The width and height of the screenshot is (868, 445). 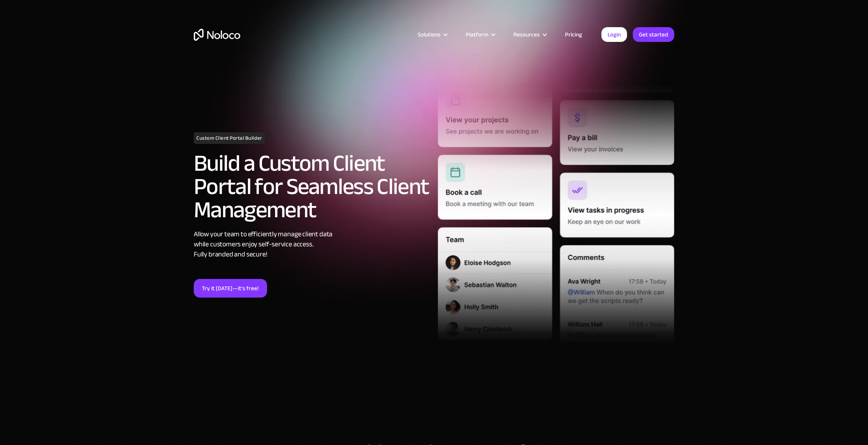 I want to click on a: home, so click(x=217, y=34).